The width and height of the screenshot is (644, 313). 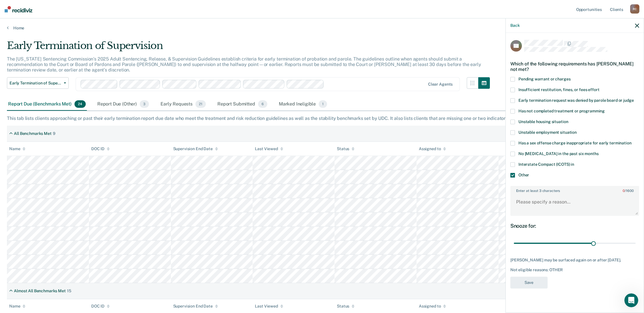 I want to click on span: Insufficient restitution, fines, or fees effort, so click(x=559, y=90).